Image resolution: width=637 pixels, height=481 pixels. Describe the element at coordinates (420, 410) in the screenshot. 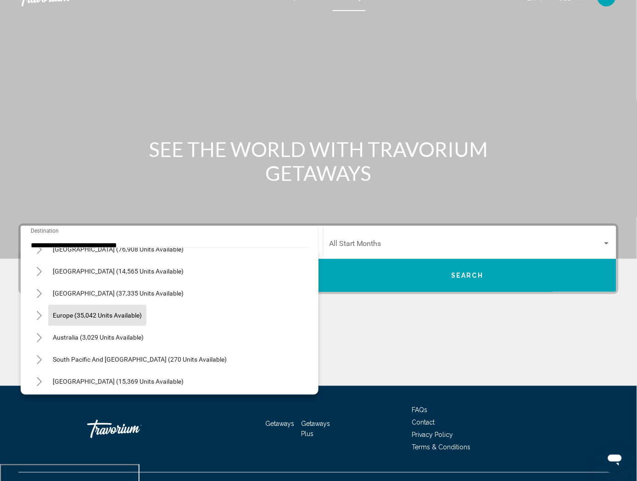

I see `a: FAQs` at that location.